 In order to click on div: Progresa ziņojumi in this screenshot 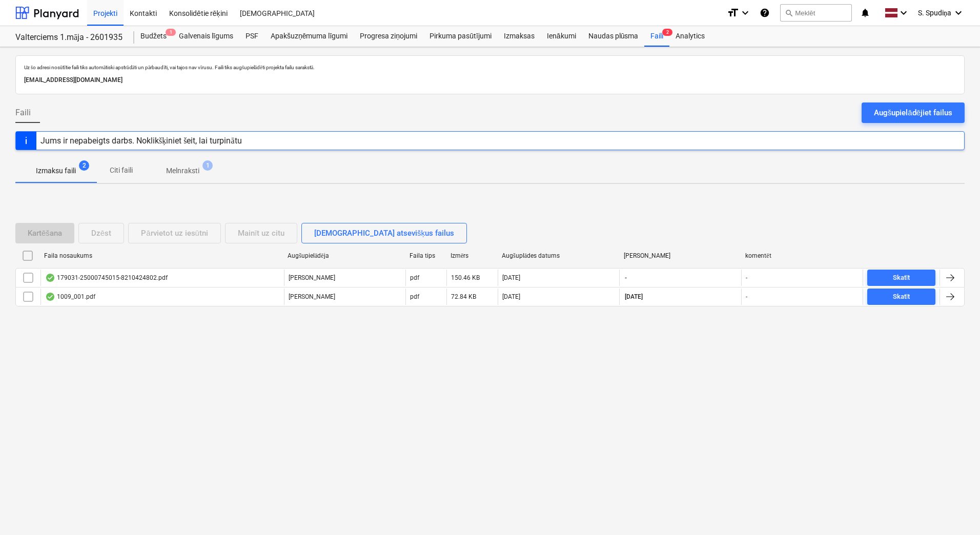, I will do `click(389, 36)`.